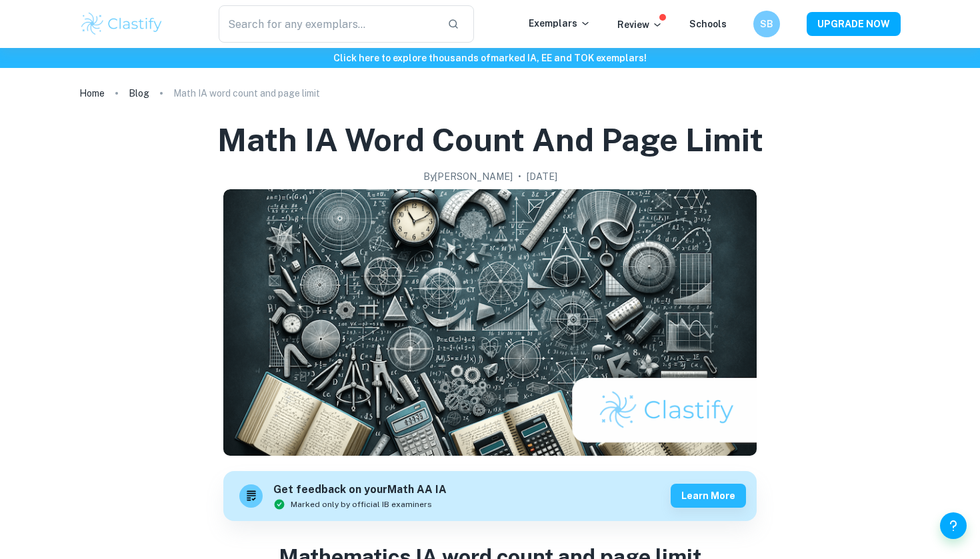  What do you see at coordinates (327, 24) in the screenshot?
I see `input: Search for any exemplars...` at bounding box center [327, 24].